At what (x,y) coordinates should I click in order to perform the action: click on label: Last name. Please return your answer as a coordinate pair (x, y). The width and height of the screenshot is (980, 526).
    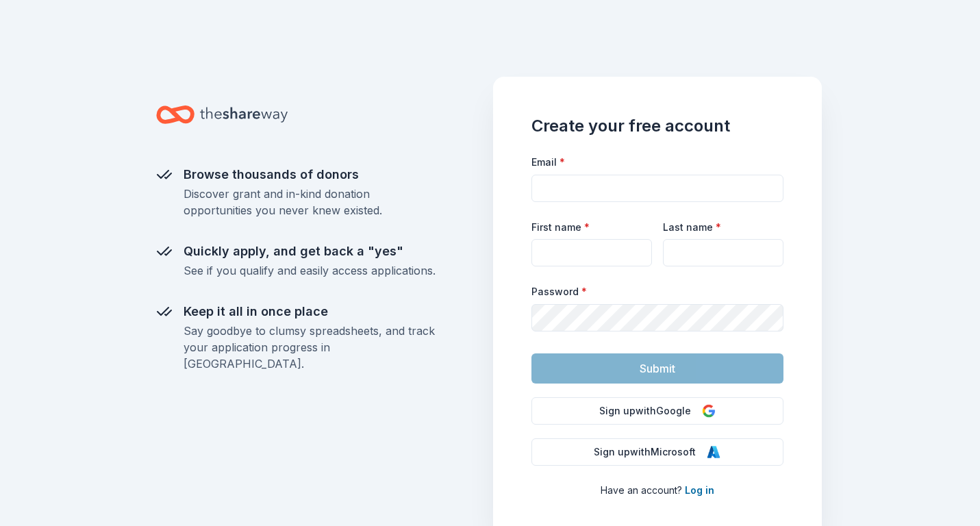
    Looking at the image, I should click on (692, 227).